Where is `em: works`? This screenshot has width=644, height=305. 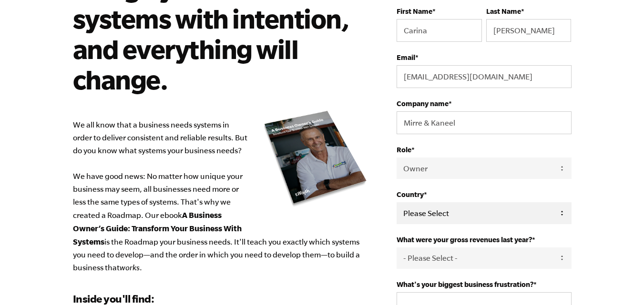
em: works is located at coordinates (130, 268).